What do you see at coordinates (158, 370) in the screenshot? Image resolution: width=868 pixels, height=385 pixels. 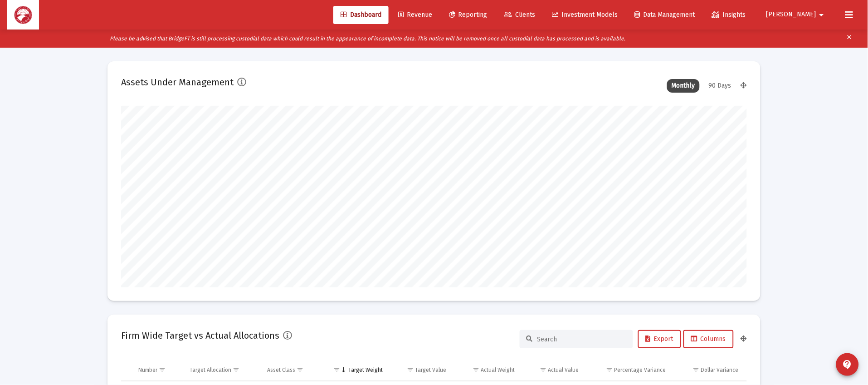 I see `td: Column Number` at bounding box center [158, 370].